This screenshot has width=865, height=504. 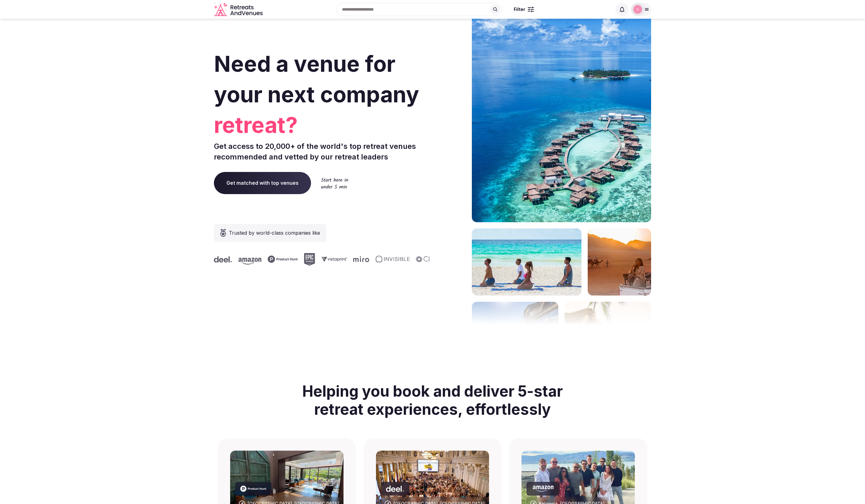 What do you see at coordinates (316, 79) in the screenshot?
I see `span: Need a venue for your next company` at bounding box center [316, 79].